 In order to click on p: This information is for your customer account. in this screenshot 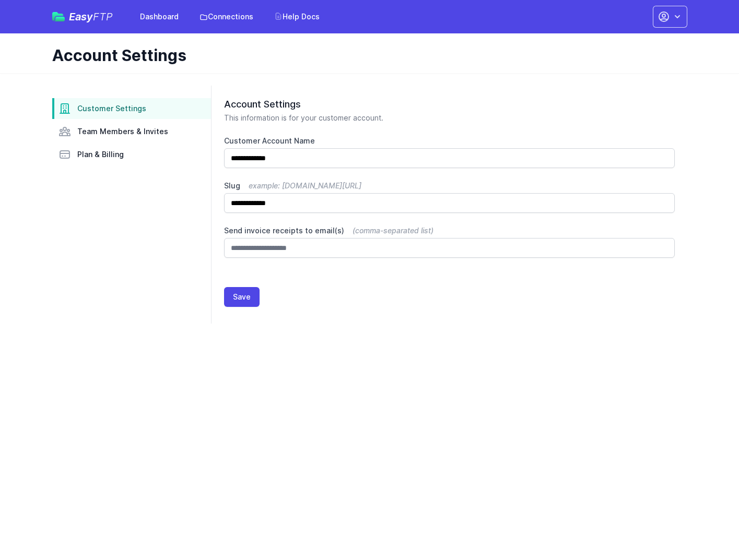, I will do `click(450, 118)`.